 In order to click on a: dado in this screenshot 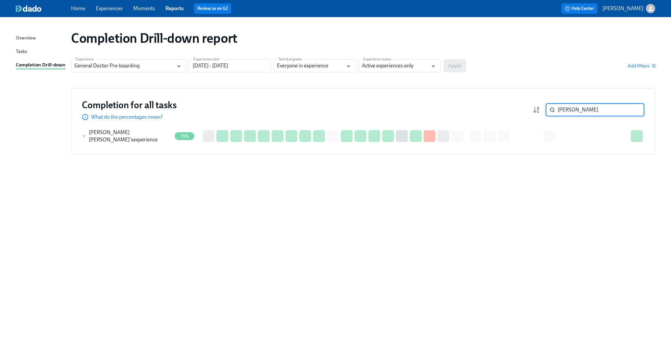, I will do `click(43, 9)`.